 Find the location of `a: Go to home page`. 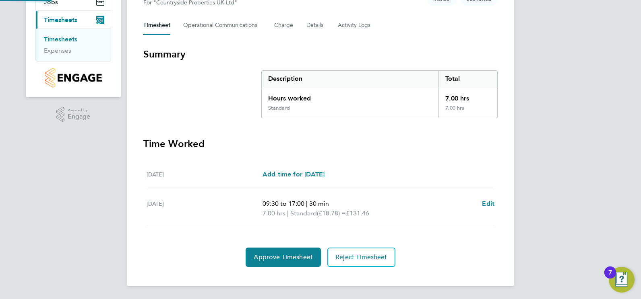

a: Go to home page is located at coordinates (73, 78).